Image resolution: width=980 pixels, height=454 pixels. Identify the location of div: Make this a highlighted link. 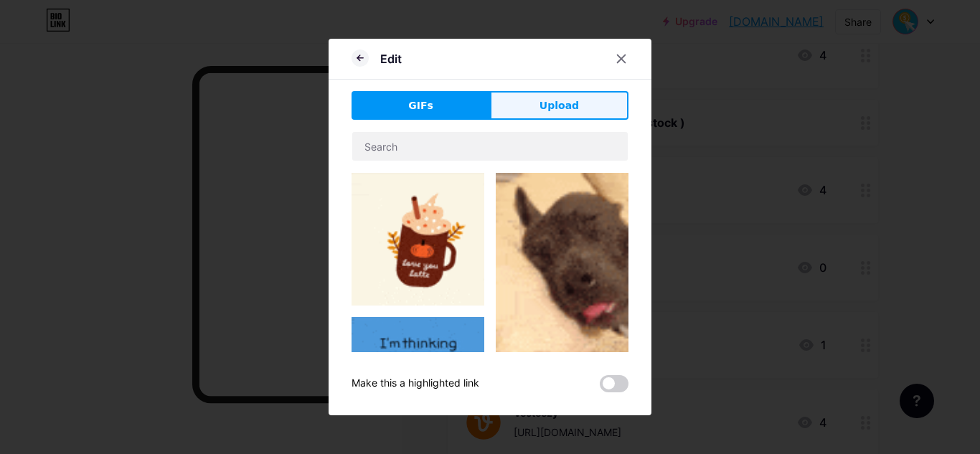
(416, 384).